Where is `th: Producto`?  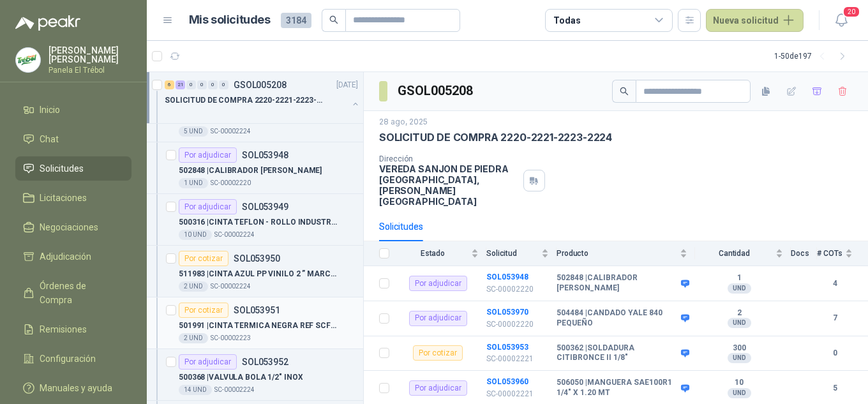
th: Producto is located at coordinates (625, 253).